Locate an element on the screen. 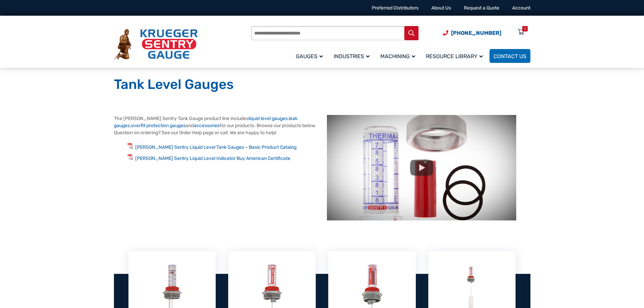 Image resolution: width=644 pixels, height=308 pixels. div: 0 is located at coordinates (525, 29).